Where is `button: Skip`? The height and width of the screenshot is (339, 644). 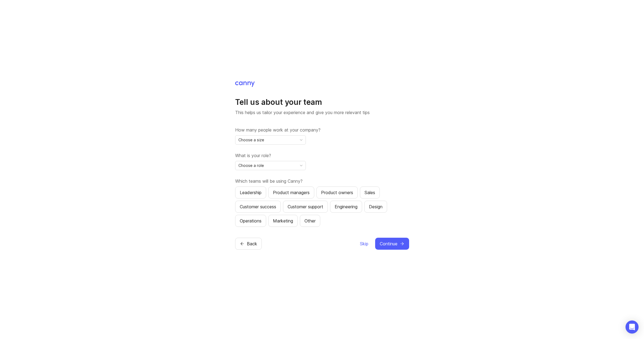 button: Skip is located at coordinates (364, 243).